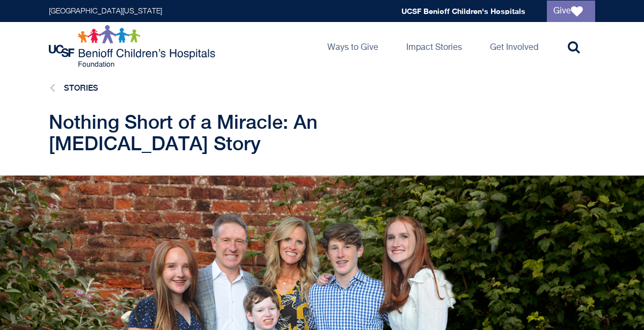 Image resolution: width=644 pixels, height=330 pixels. Describe the element at coordinates (571, 12) in the screenshot. I see `a: Give` at that location.